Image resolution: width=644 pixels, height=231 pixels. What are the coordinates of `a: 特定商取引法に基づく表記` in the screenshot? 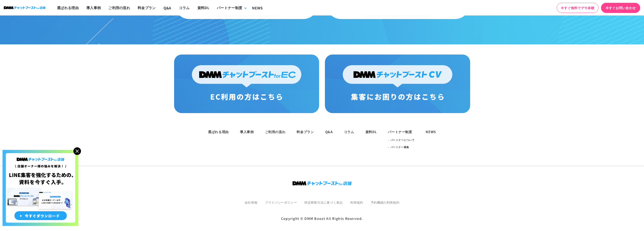 It's located at (323, 202).